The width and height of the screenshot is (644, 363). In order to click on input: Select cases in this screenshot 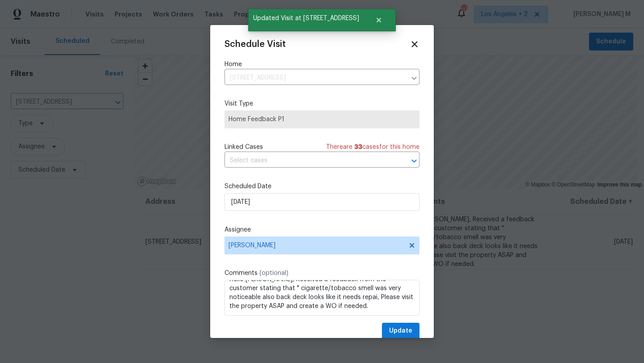, I will do `click(310, 161)`.